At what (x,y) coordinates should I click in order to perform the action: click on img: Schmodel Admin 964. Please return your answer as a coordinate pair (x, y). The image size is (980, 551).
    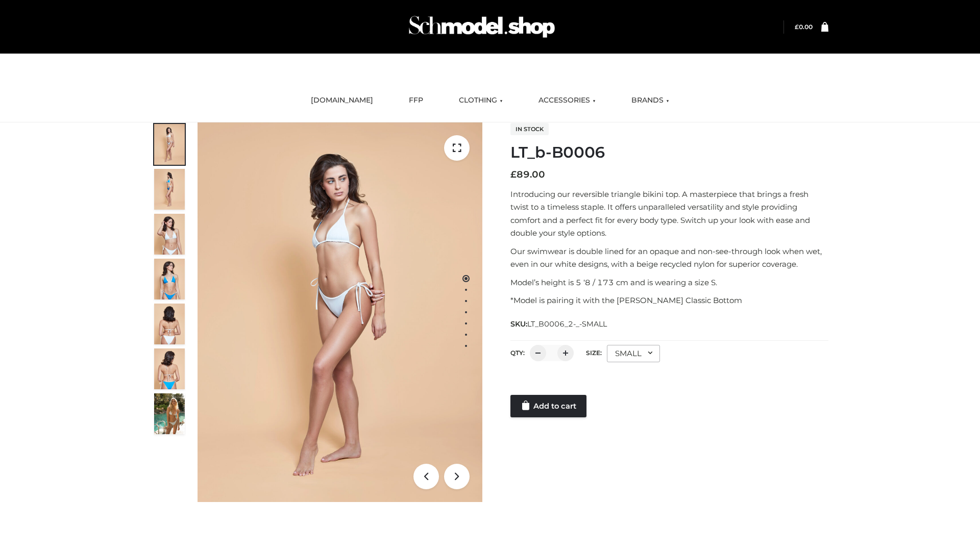
    Looking at the image, I should click on (482, 26).